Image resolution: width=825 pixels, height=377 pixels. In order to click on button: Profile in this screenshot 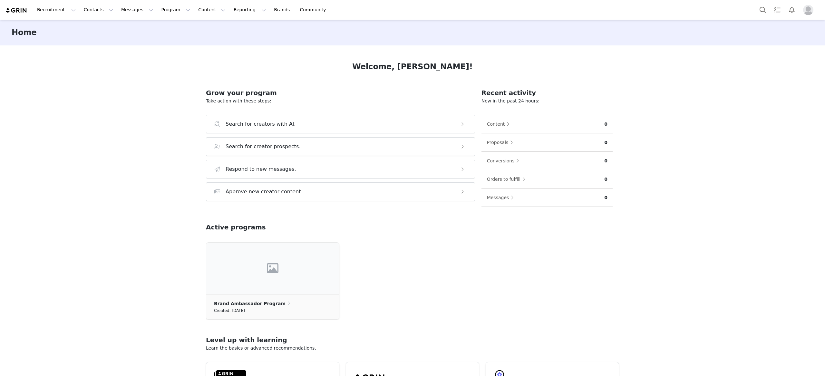, I will do `click(810, 10)`.